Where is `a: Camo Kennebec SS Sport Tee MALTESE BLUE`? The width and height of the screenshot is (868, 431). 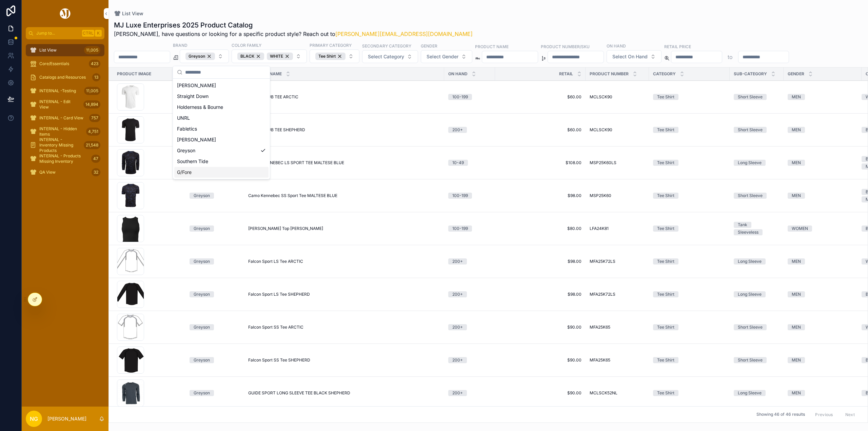 a: Camo Kennebec SS Sport Tee MALTESE BLUE is located at coordinates (344, 196).